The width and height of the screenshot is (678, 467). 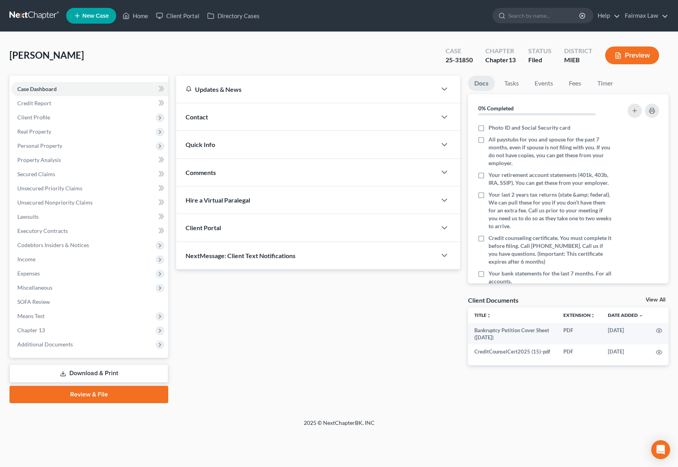 What do you see at coordinates (33, 301) in the screenshot?
I see `span: SOFA Review` at bounding box center [33, 301].